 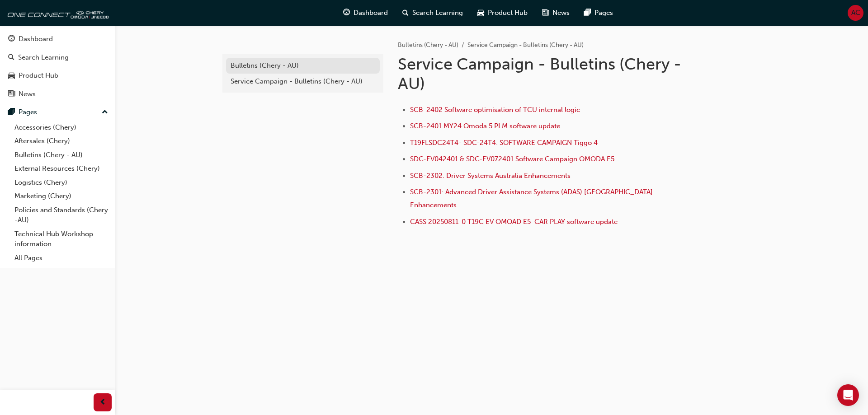 What do you see at coordinates (57, 112) in the screenshot?
I see `button: Pages` at bounding box center [57, 112].